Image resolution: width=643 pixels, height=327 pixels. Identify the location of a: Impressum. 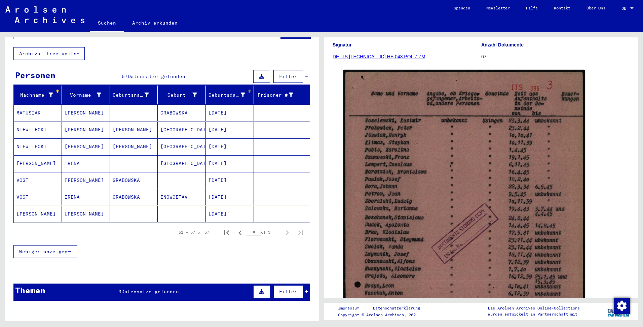
(351, 308).